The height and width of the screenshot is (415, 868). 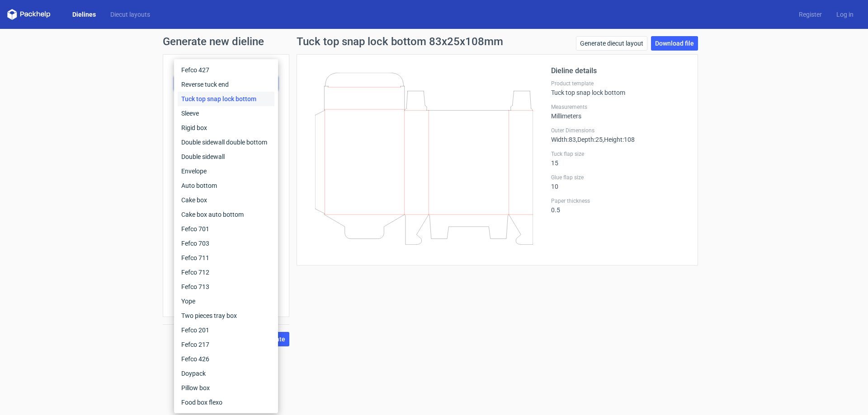 I want to click on div: Auto bottom, so click(x=226, y=185).